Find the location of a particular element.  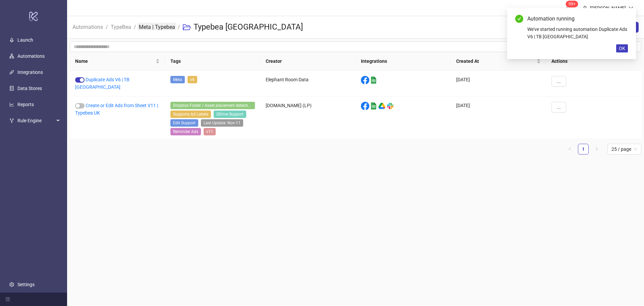

span: Last Update: Nov-11 is located at coordinates (222, 123).